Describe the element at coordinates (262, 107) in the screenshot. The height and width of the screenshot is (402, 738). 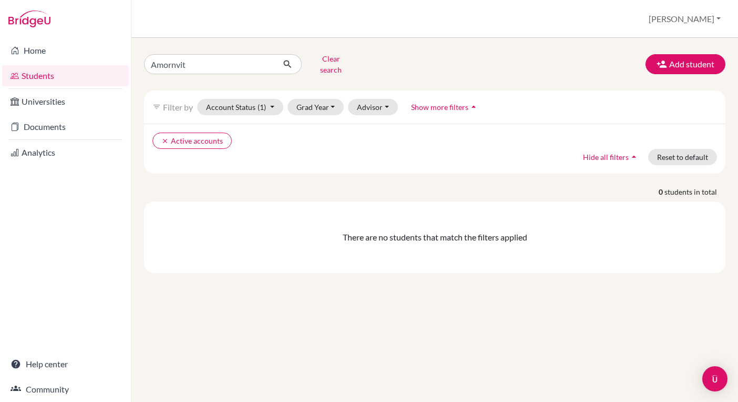
I see `span: (1)` at that location.